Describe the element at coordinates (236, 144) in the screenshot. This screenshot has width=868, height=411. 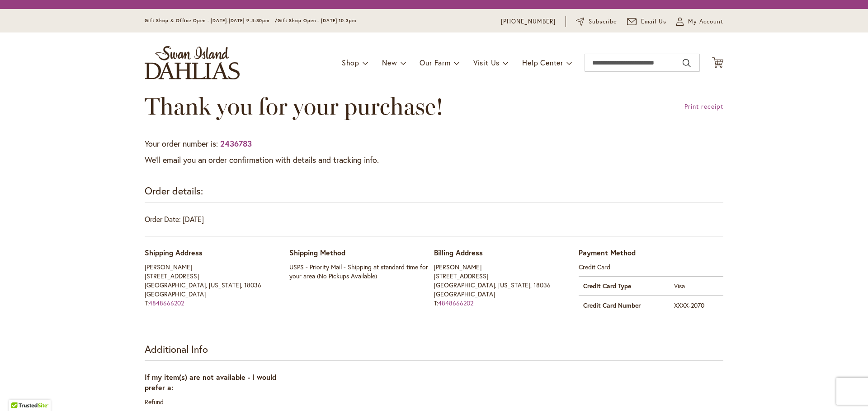
I see `strong: 2436783` at that location.